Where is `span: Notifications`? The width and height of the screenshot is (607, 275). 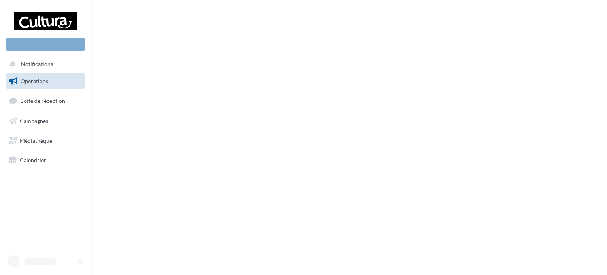 span: Notifications is located at coordinates (37, 64).